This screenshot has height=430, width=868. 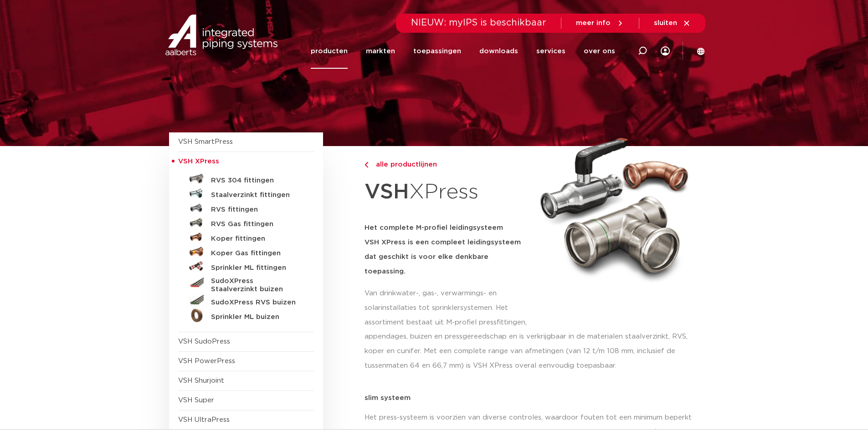 What do you see at coordinates (196, 400) in the screenshot?
I see `span: VSH Super` at bounding box center [196, 400].